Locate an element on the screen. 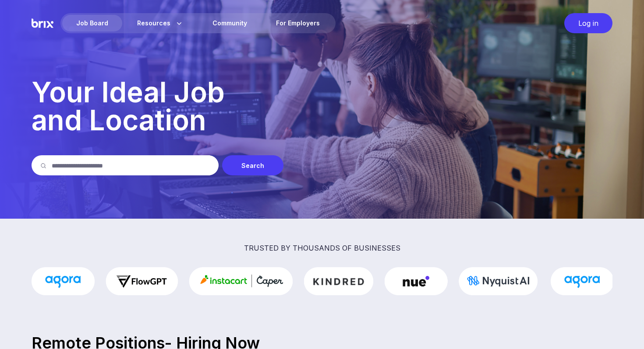 The width and height of the screenshot is (644, 349). a: For Employers is located at coordinates (298, 23).